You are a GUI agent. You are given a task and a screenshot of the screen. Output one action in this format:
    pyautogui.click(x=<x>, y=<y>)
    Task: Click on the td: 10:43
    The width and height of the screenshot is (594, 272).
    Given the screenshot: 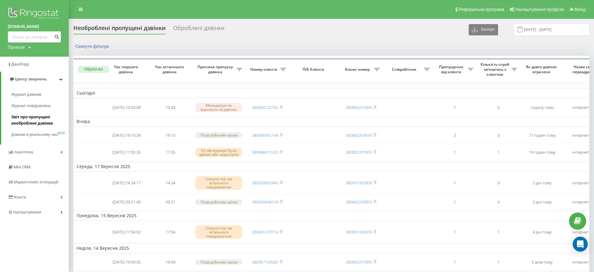 What is the action you would take?
    pyautogui.click(x=170, y=107)
    